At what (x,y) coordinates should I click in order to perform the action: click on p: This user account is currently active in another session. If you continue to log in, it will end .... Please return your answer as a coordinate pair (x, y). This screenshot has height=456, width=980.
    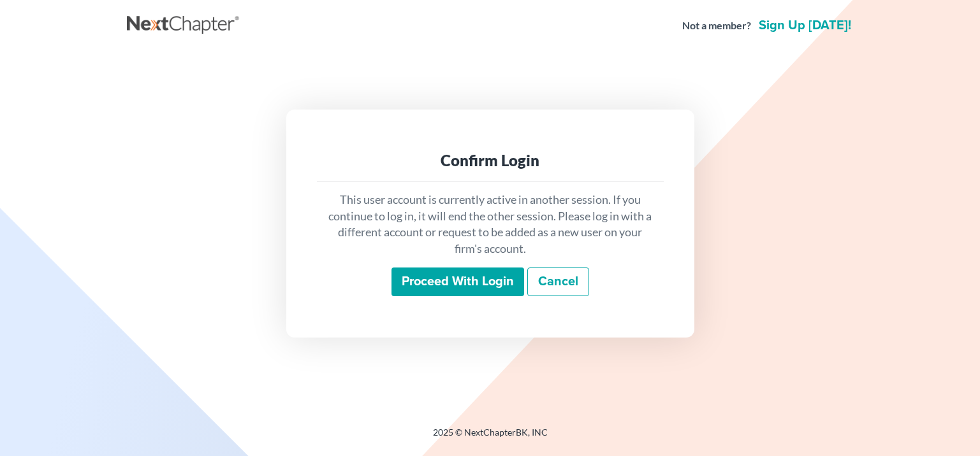
    Looking at the image, I should click on (490, 224).